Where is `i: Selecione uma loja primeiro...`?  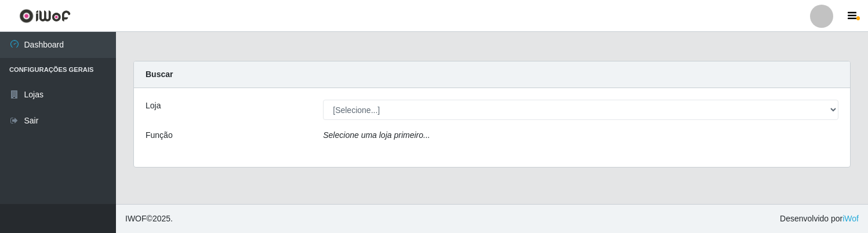
i: Selecione uma loja primeiro... is located at coordinates (376, 135).